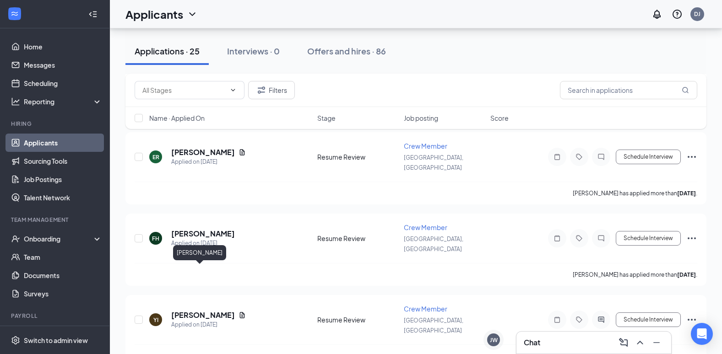 This screenshot has width=722, height=354. I want to click on button: Filter Filters, so click(272, 90).